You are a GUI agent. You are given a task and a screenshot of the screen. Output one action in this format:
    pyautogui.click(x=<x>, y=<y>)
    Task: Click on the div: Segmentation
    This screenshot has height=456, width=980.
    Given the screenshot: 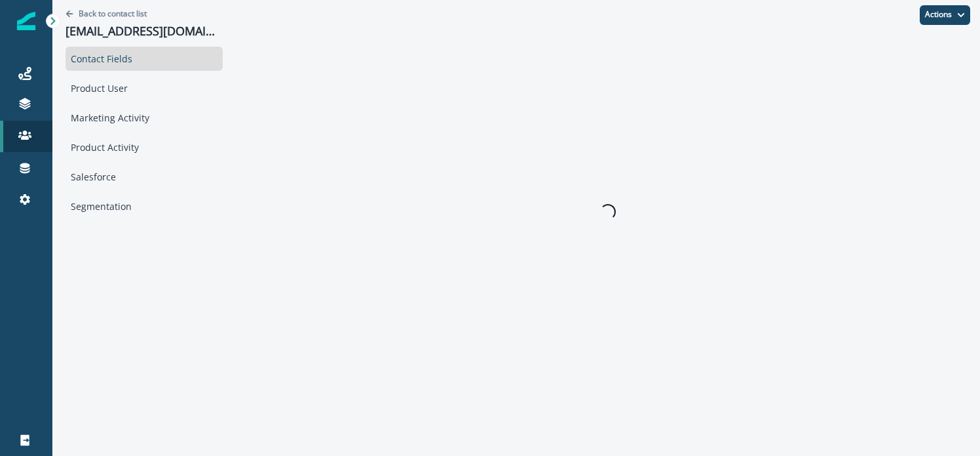 What is the action you would take?
    pyautogui.click(x=144, y=206)
    